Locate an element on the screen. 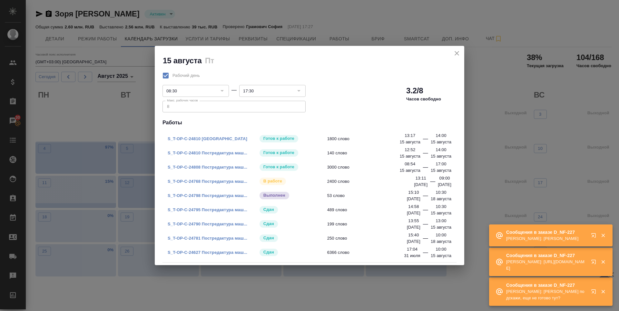 Image resolution: width=619 pixels, height=311 pixels. p: 17:00 is located at coordinates (441, 164).